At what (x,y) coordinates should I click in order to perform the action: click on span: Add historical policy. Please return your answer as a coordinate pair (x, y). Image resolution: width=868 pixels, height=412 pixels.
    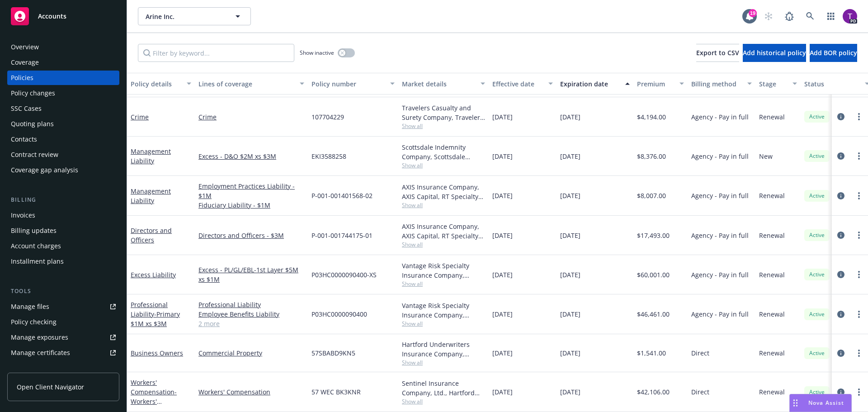
    Looking at the image, I should click on (774, 53).